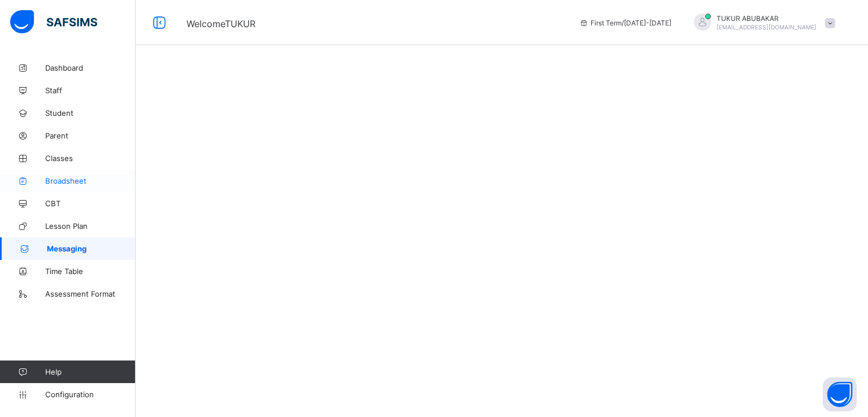 This screenshot has height=417, width=868. I want to click on span: Help, so click(90, 372).